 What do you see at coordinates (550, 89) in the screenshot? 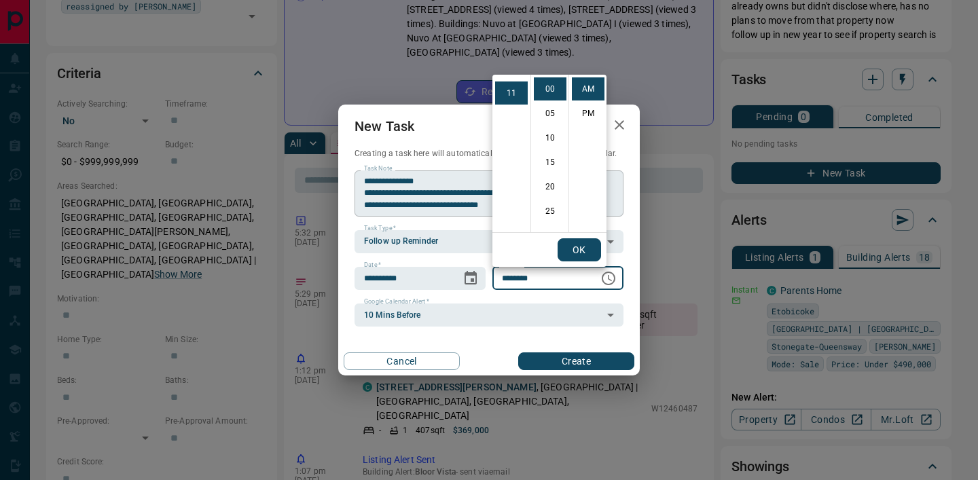
I see `li: 0 minutes` at bounding box center [550, 89].